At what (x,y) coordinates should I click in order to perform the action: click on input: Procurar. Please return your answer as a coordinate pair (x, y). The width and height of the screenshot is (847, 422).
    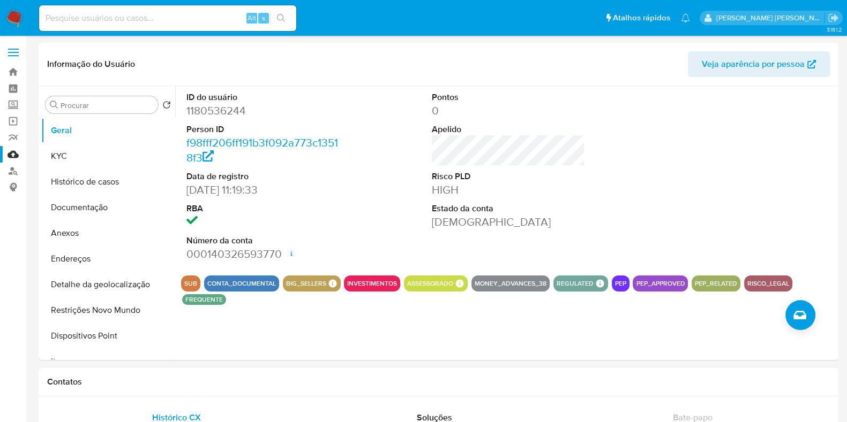
    Looking at the image, I should click on (107, 105).